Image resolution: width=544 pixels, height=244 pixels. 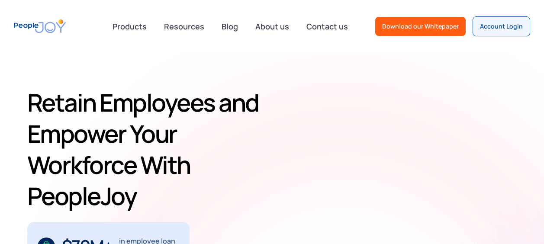 I want to click on a: About us, so click(x=272, y=26).